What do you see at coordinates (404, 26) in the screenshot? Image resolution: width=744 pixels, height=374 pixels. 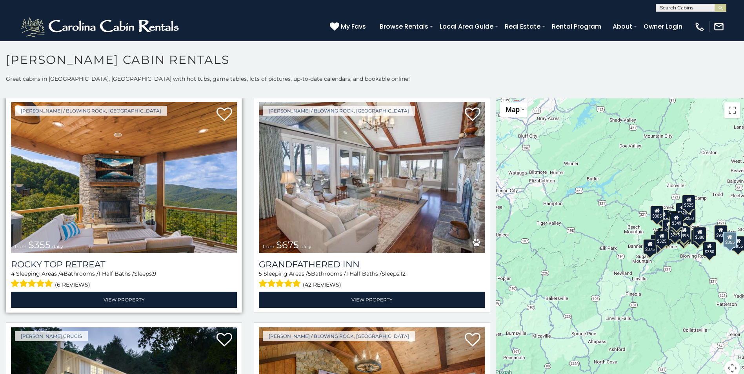 I see `a: Browse Rentals` at bounding box center [404, 26].